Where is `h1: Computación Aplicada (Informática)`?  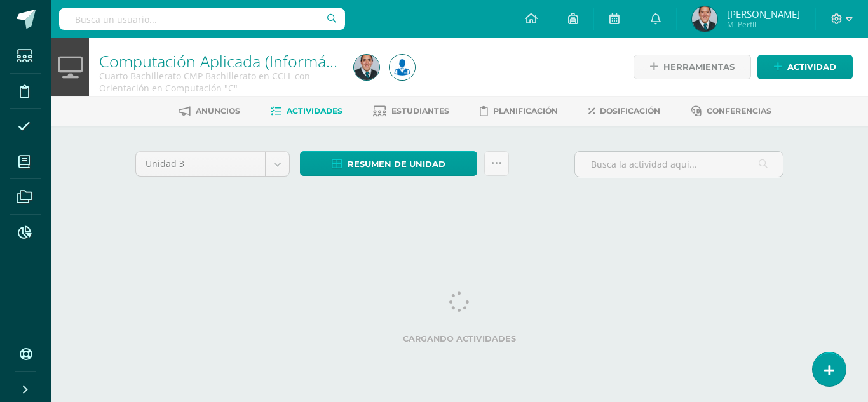
h1: Computación Aplicada (Informática) is located at coordinates (218, 61).